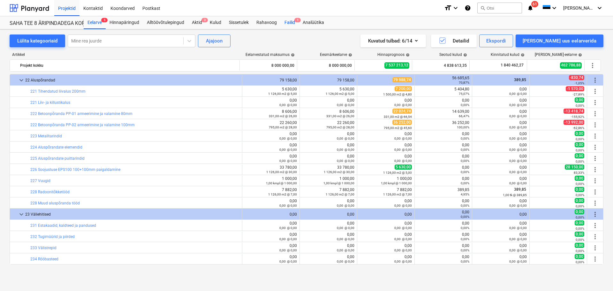  Describe the element at coordinates (397, 94) in the screenshot. I see `small: 1 500,00 m2 @ 4,80` at that location.